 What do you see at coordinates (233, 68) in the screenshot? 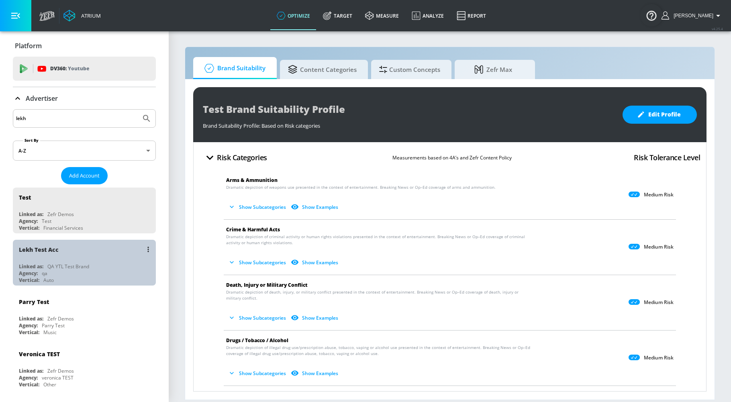
I see `span: Brand Suitability` at bounding box center [233, 68].